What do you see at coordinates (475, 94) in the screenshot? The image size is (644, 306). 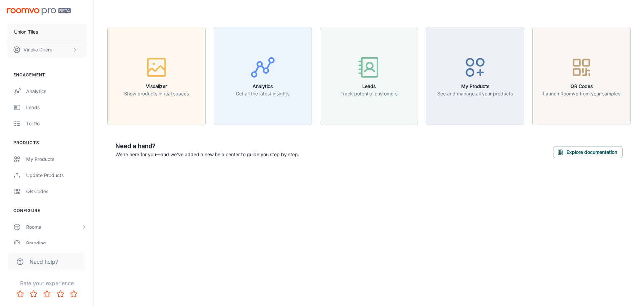 I see `p: See and manage all your products` at bounding box center [475, 94].